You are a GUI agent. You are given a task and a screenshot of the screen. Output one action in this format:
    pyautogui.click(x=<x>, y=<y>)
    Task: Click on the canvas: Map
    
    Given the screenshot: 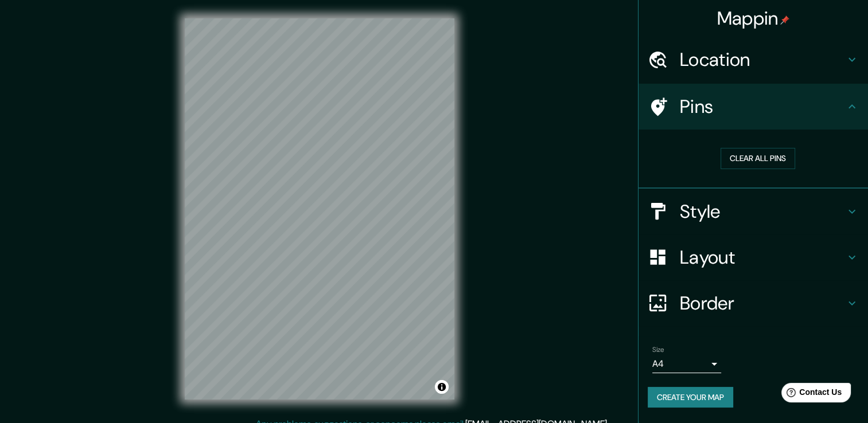 What is the action you would take?
    pyautogui.click(x=319, y=209)
    